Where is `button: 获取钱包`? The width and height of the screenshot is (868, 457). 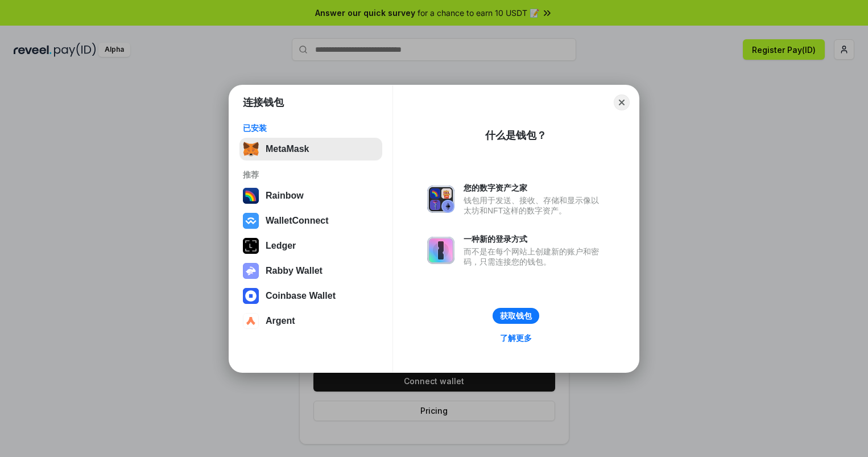 button: 获取钱包 is located at coordinates (516, 316).